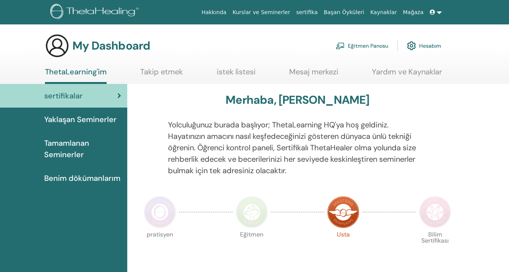 The image size is (509, 272). What do you see at coordinates (80, 119) in the screenshot?
I see `span: Yaklaşan Seminerler` at bounding box center [80, 119].